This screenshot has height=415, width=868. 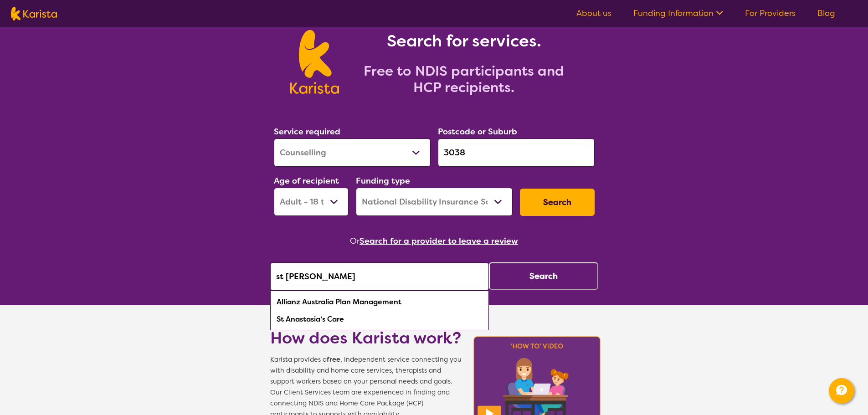 I want to click on label: Age of recipient, so click(x=306, y=181).